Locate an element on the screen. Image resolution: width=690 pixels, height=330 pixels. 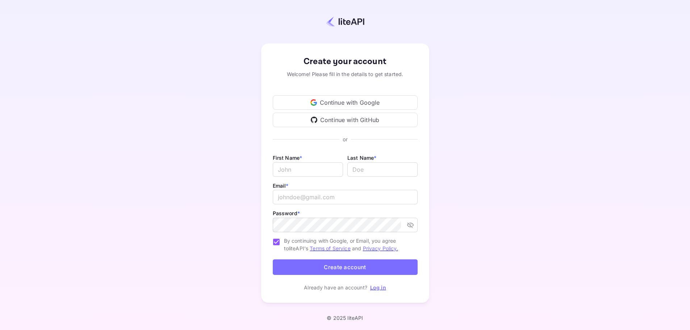
div: Welcome! Please fill in the details to get started. is located at coordinates (345, 74).